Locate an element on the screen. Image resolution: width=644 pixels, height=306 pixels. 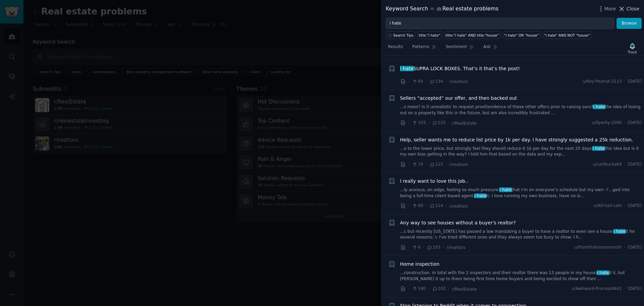
a: title:"i hate" is located at coordinates (429, 35).